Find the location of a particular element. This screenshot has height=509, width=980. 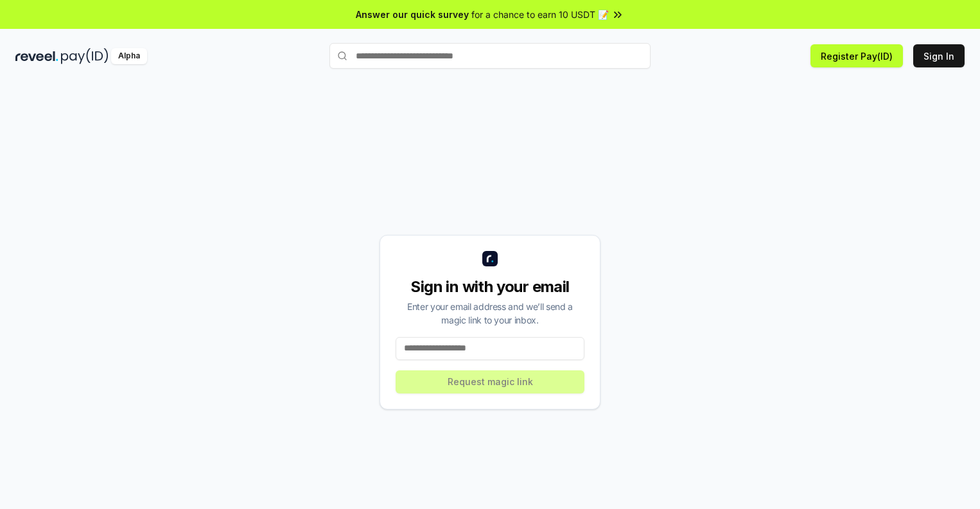

img: reveel_dark is located at coordinates (37, 56).